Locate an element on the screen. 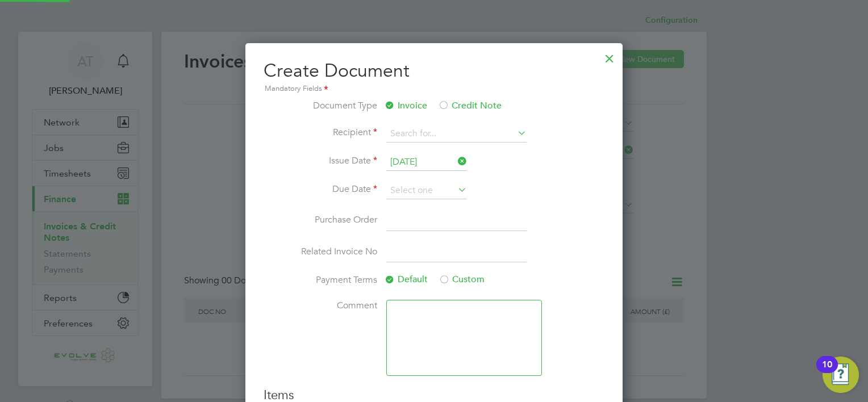  div: 10 is located at coordinates (827, 372).